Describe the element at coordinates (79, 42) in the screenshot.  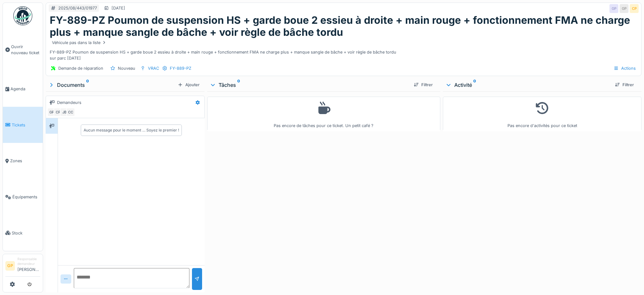
I see `div: Véhicule pas dans la liste` at that location.